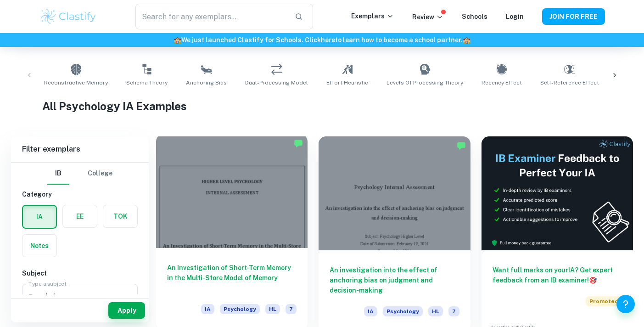  What do you see at coordinates (322, 107) in the screenshot?
I see `h1: All Psychology IA Examples` at bounding box center [322, 107].